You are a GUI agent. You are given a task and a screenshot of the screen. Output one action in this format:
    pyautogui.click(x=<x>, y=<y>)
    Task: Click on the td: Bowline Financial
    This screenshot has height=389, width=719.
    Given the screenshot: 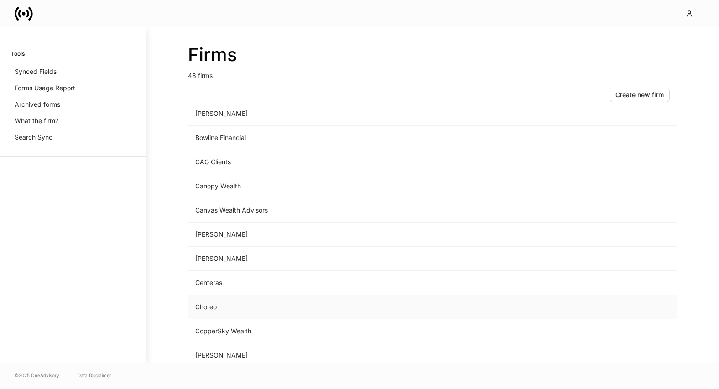 What is the action you would take?
    pyautogui.click(x=357, y=138)
    